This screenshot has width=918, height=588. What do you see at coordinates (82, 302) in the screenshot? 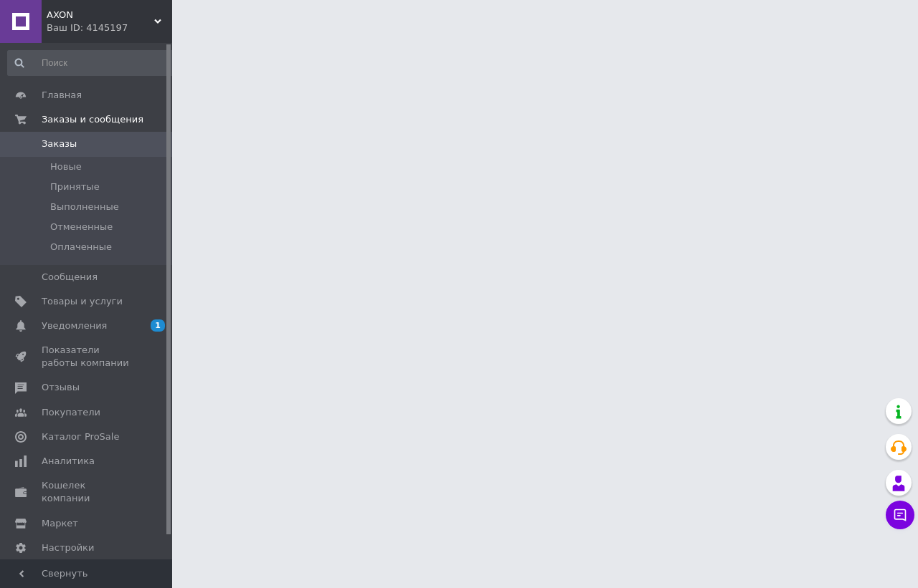
I see `span: Товары и услуги` at bounding box center [82, 302].